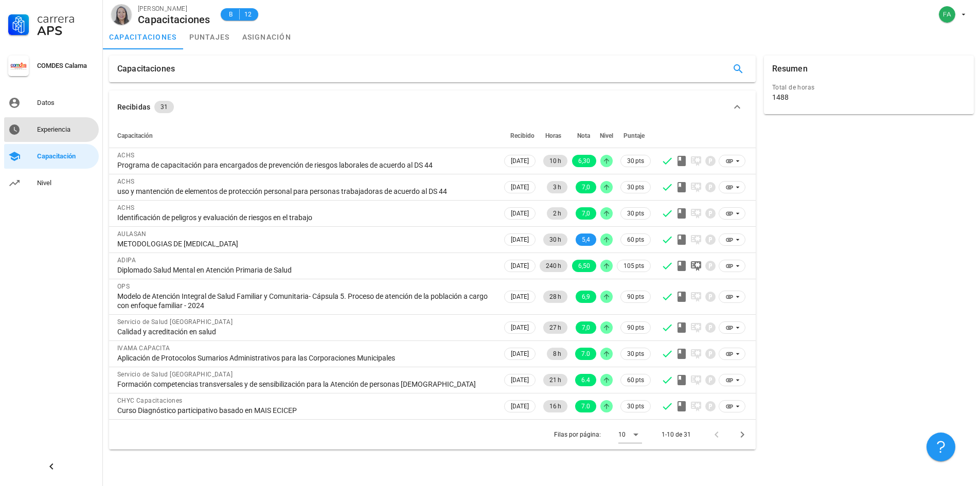 Image resolution: width=980 pixels, height=486 pixels. What do you see at coordinates (306, 136) in the screenshot?
I see `th: Capacitación` at bounding box center [306, 136].